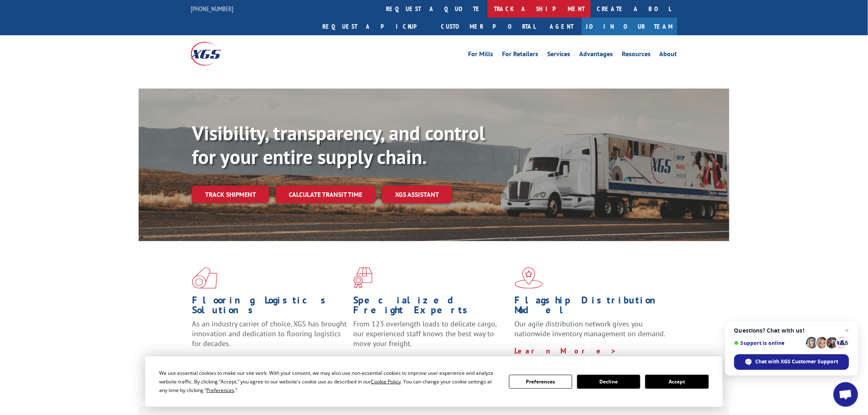  What do you see at coordinates (562, 26) in the screenshot?
I see `a: Agent` at bounding box center [562, 26].